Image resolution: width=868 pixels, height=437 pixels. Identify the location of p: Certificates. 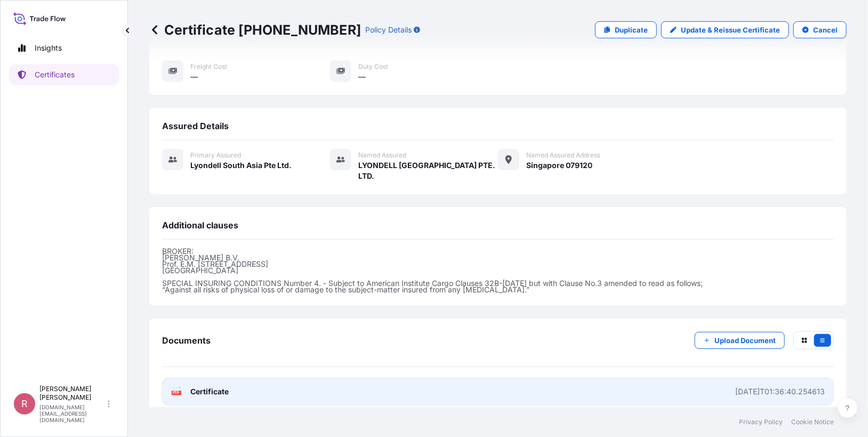
(54, 75).